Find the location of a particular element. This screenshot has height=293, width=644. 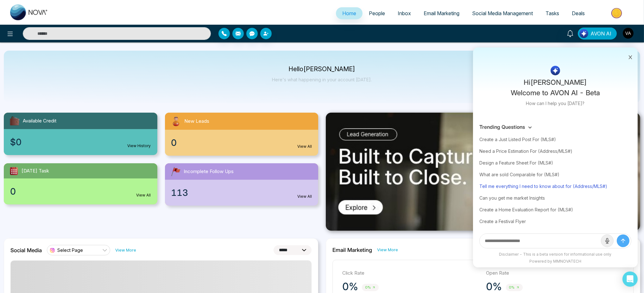

div: Need a Price Estimation For (Address/MLS#) is located at coordinates (555, 151).